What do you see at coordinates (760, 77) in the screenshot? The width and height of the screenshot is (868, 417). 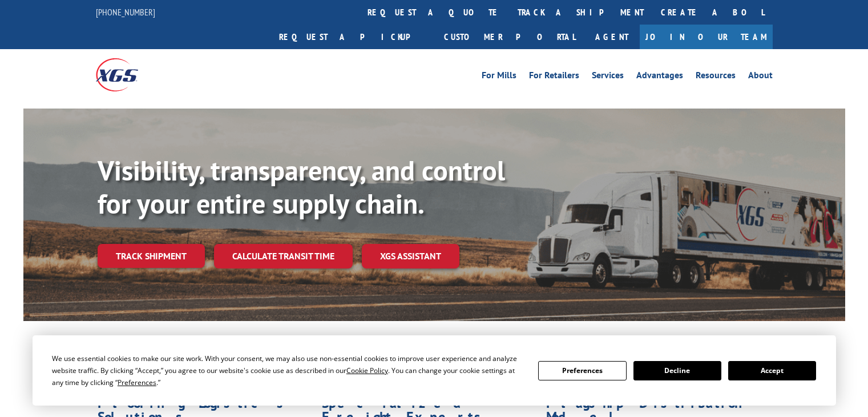 I see `a: About` at bounding box center [760, 77].